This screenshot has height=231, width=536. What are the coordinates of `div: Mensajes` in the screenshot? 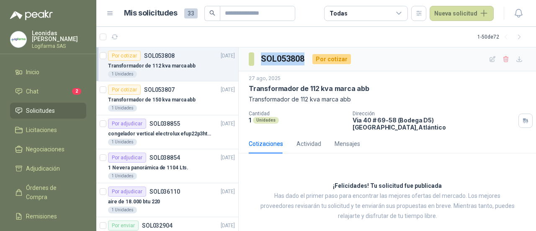 It's located at (347, 144).